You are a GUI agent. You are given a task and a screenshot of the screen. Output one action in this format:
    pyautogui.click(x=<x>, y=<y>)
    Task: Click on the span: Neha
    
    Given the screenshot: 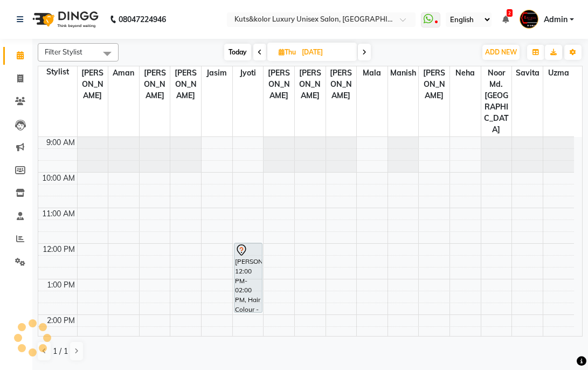 What is the action you would take?
    pyautogui.click(x=465, y=73)
    